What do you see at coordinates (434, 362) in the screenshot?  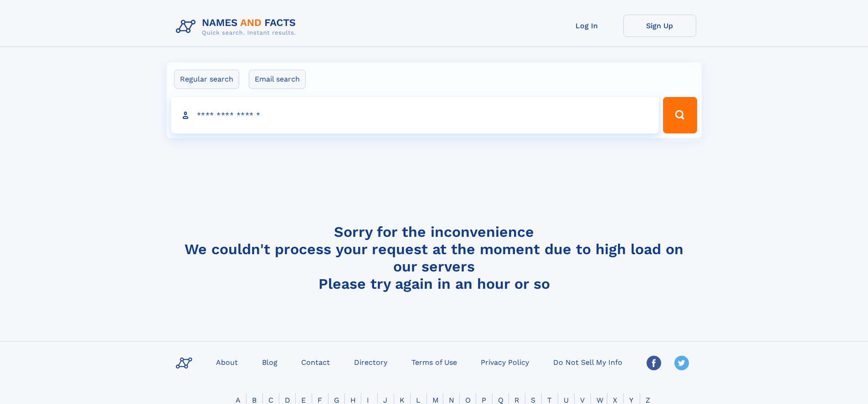 I see `a: Terms of Use` at bounding box center [434, 362].